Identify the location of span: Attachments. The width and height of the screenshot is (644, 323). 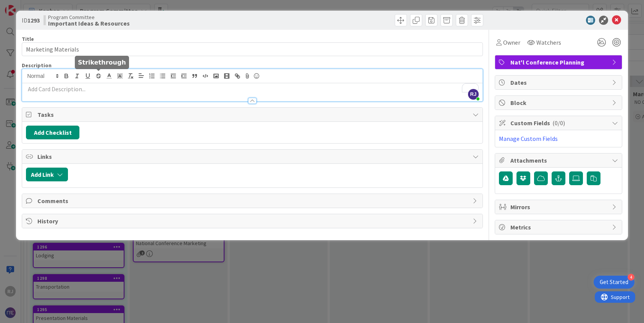
(559, 160).